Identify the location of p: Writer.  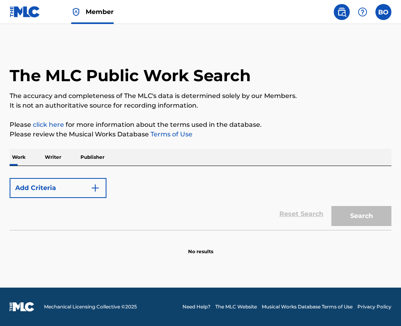
(53, 157).